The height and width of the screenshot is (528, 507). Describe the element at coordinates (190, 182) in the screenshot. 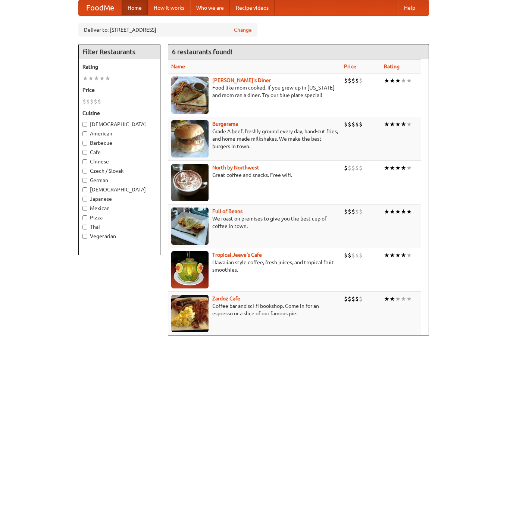

I see `img: north.jpg` at that location.